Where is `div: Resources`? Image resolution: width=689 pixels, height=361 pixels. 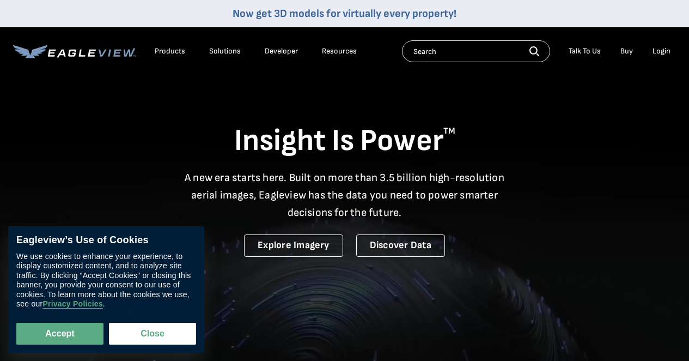
div: Resources is located at coordinates (339, 51).